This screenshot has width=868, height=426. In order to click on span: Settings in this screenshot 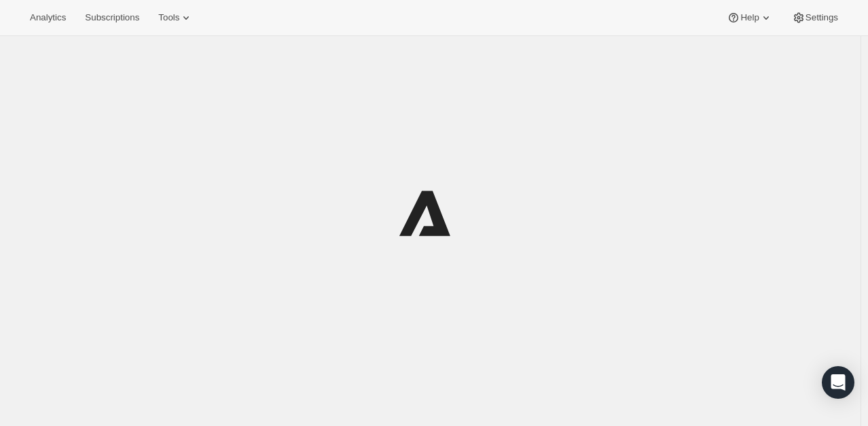, I will do `click(822, 18)`.